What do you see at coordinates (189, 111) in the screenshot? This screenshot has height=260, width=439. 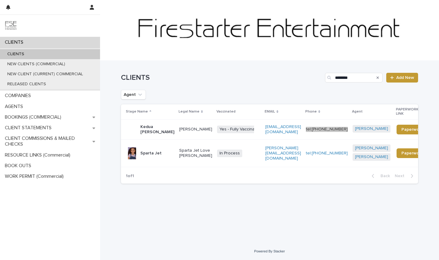 I see `p: Legal Name` at bounding box center [189, 111].